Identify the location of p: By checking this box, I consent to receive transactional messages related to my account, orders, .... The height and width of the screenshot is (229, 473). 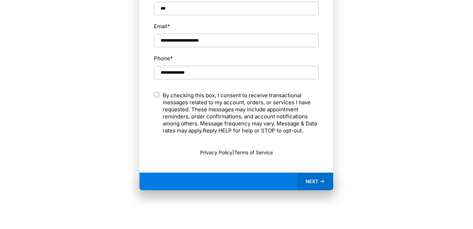
(240, 113).